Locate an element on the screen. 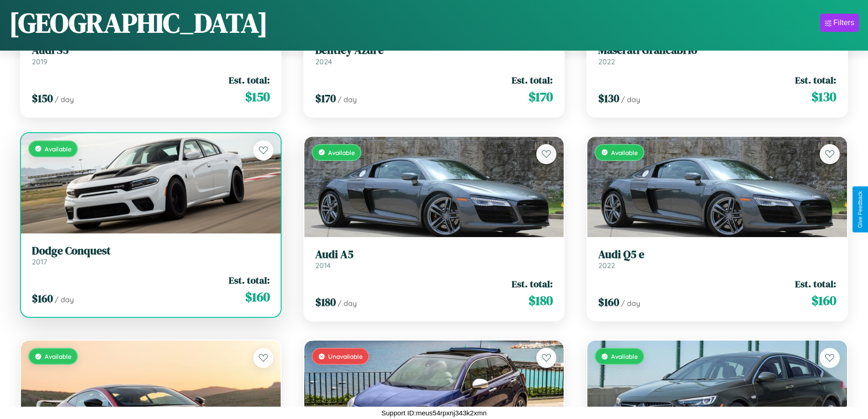 This screenshot has width=868, height=419. div: Filters is located at coordinates (844, 23).